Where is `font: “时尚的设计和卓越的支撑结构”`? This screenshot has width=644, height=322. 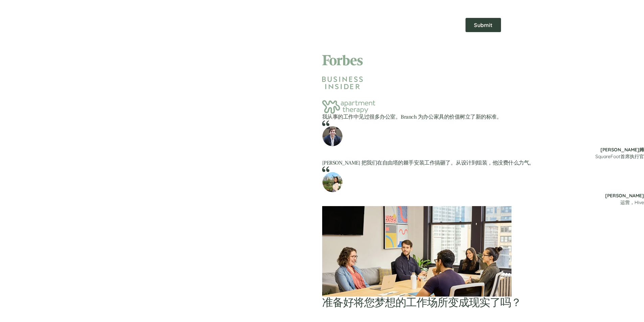
font: “时尚的设计和卓越的支撑结构” is located at coordinates (483, 94).